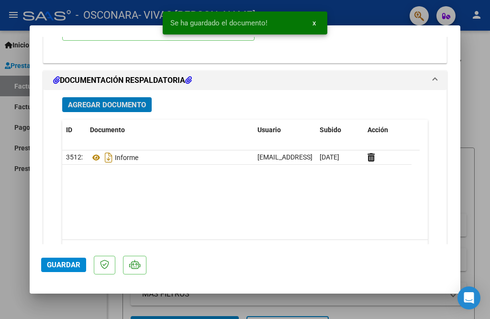  I want to click on div: 1 total, so click(245, 252).